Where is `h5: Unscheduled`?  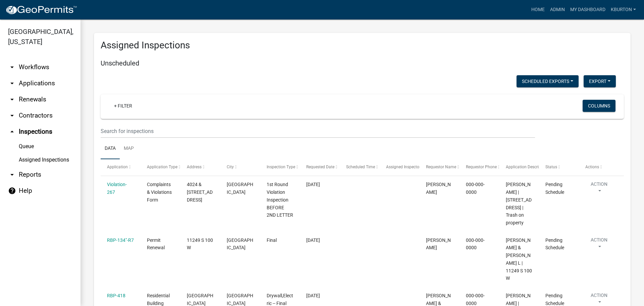
h5: Unscheduled is located at coordinates (362, 63).